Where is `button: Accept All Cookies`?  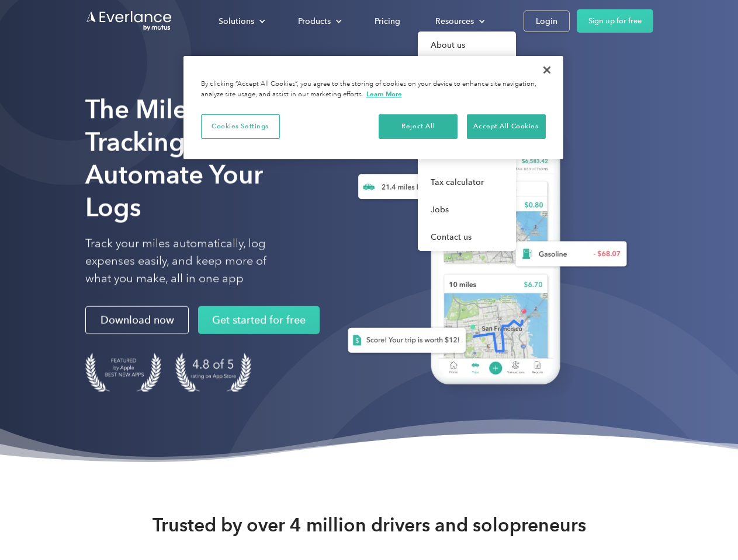
button: Accept All Cookies is located at coordinates (506, 127).